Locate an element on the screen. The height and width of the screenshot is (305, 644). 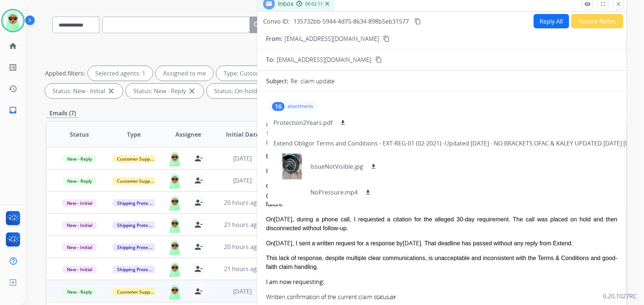
b: or is located at coordinates (393, 297).